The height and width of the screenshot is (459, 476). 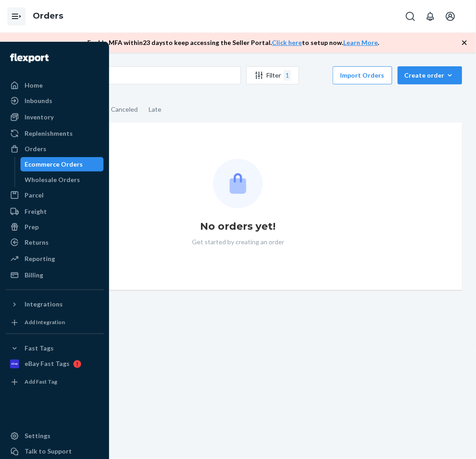 I want to click on button: Create order, so click(x=430, y=75).